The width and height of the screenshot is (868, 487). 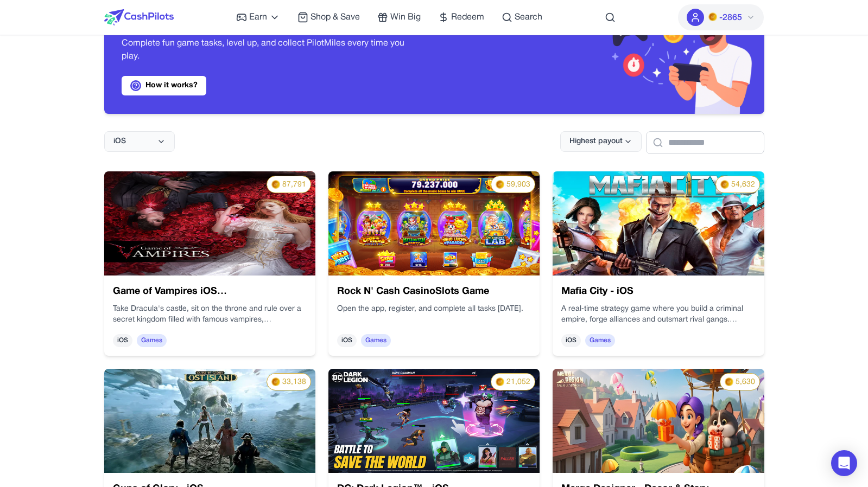 What do you see at coordinates (746, 382) in the screenshot?
I see `span: 5,630` at bounding box center [746, 382].